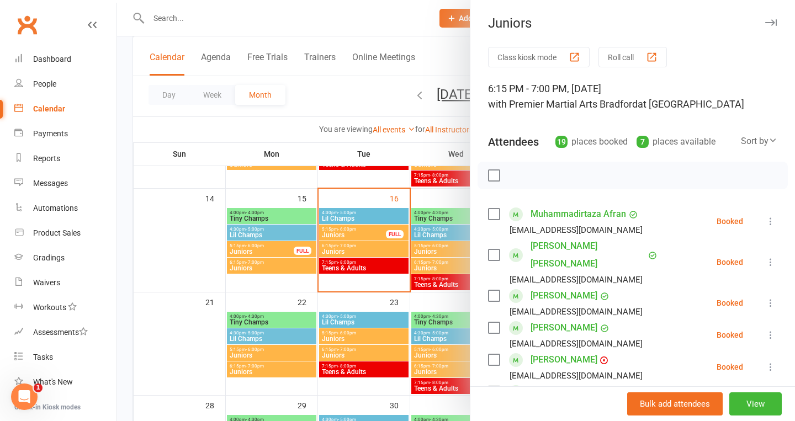  I want to click on div: Attendees, so click(514, 142).